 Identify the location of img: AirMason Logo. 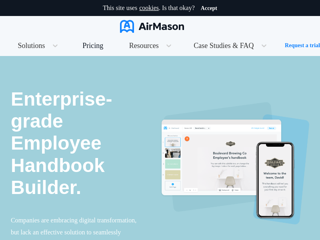
(152, 26).